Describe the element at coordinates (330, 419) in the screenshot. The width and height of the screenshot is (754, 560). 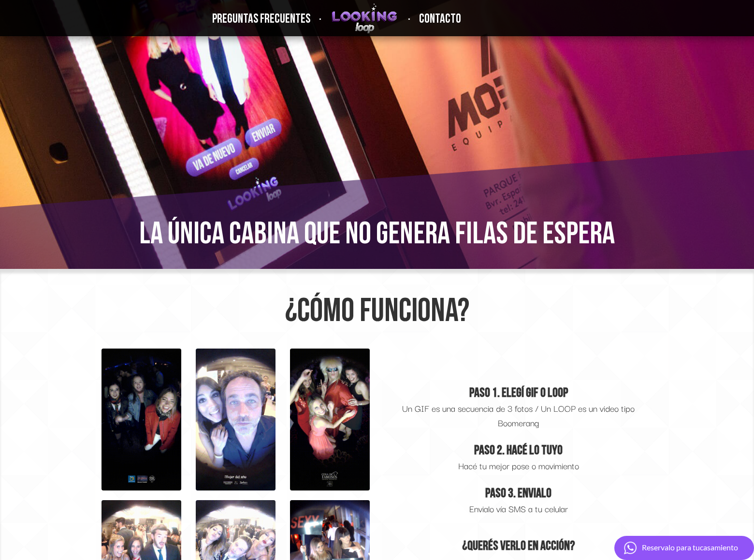
I see `img: 20170728032443.gif` at that location.